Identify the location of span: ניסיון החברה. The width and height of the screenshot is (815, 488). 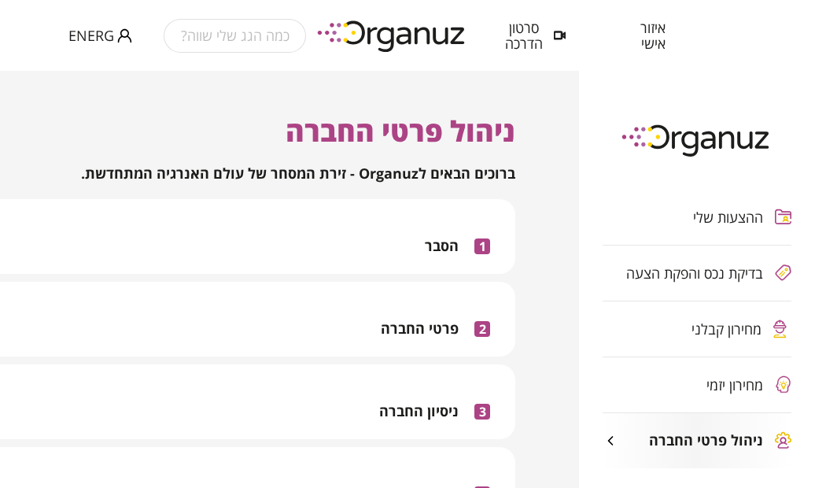
(419, 412).